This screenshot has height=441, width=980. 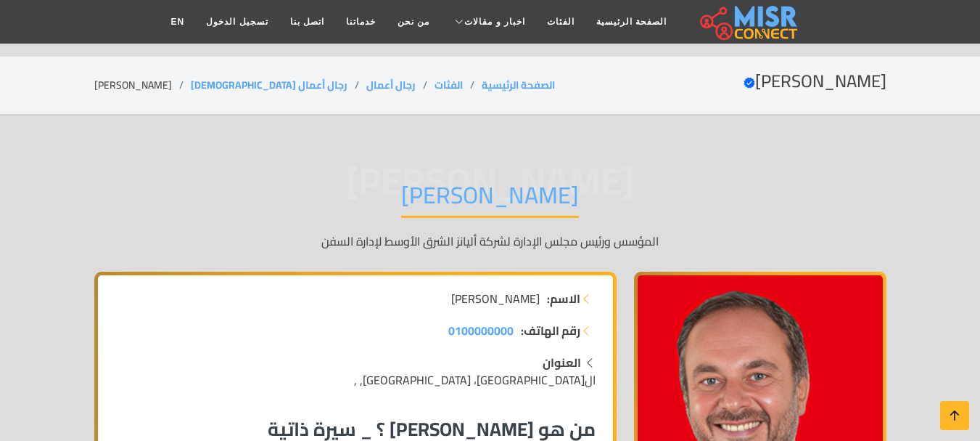 I want to click on a: خدماتنا, so click(x=361, y=22).